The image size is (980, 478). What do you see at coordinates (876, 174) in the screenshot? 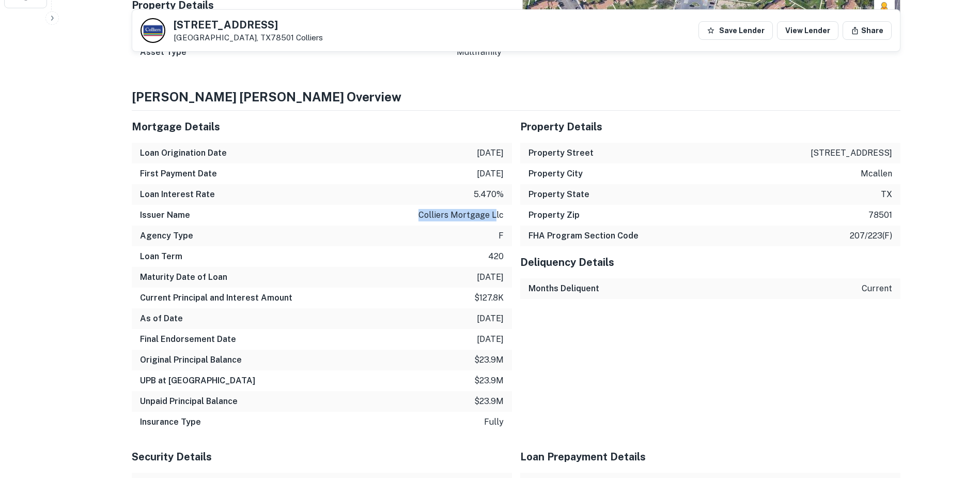
I see `p: mcallen` at bounding box center [876, 174].